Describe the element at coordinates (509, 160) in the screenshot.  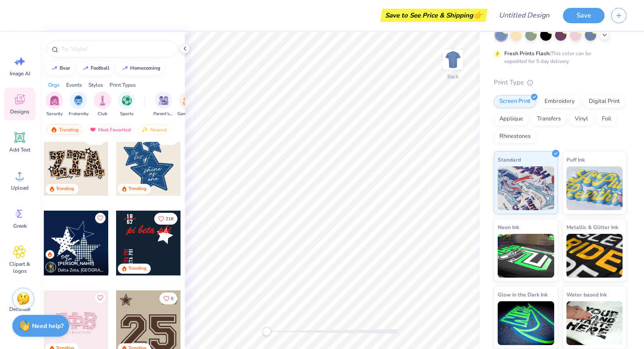
I see `span: Standard` at that location.